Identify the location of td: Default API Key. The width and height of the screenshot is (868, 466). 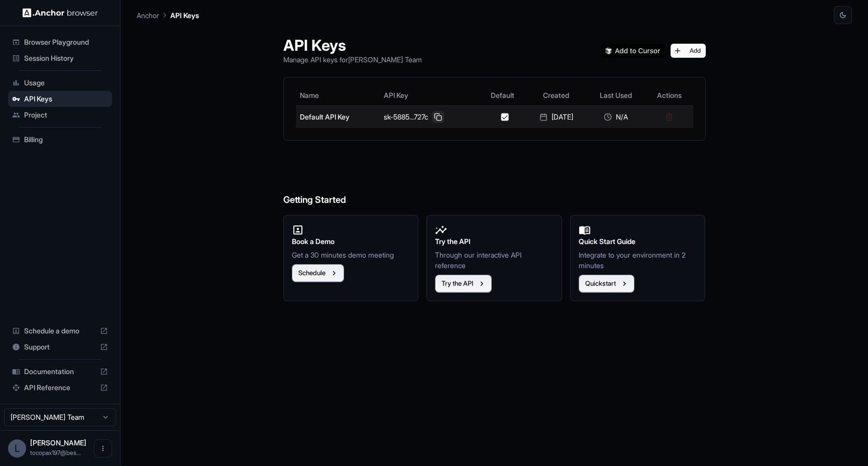
(338, 116).